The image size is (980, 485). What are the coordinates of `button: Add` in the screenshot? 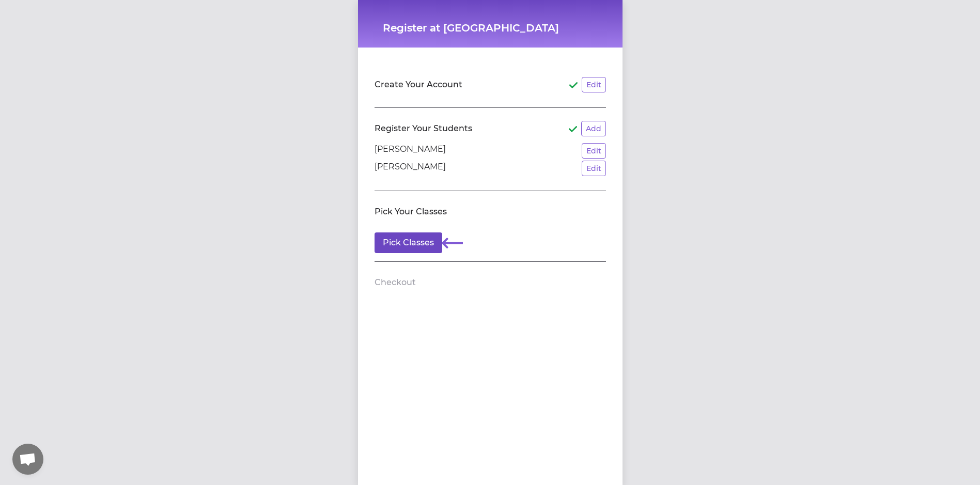 It's located at (593, 129).